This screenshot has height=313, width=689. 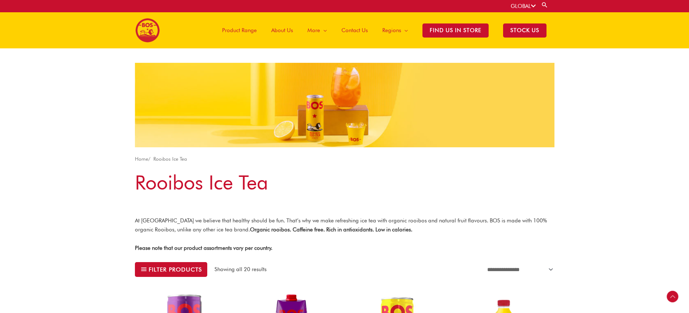 What do you see at coordinates (344, 159) in the screenshot?
I see `nav: Breadcrumb` at bounding box center [344, 159].